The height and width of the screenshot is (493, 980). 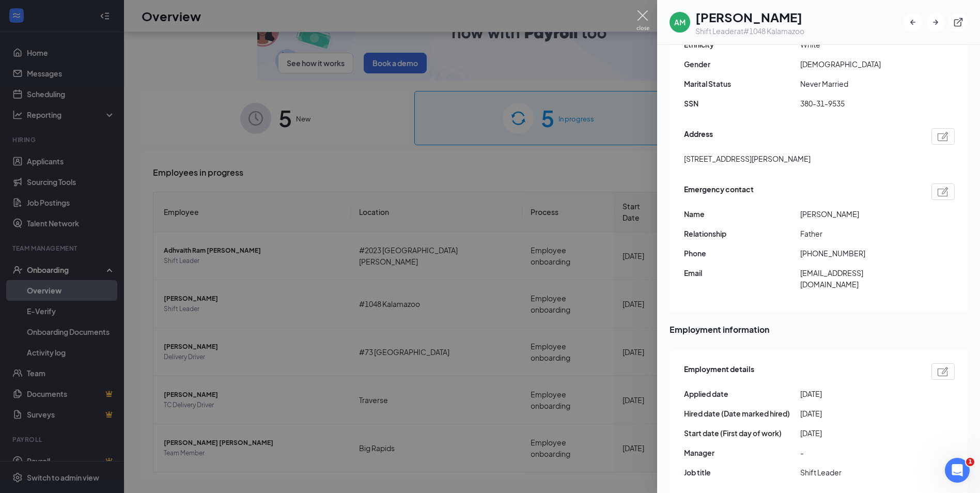 I want to click on span: Shift Leader, so click(x=858, y=472).